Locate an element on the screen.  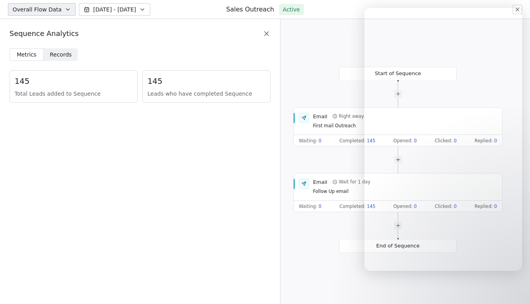
span: Active is located at coordinates (291, 9).